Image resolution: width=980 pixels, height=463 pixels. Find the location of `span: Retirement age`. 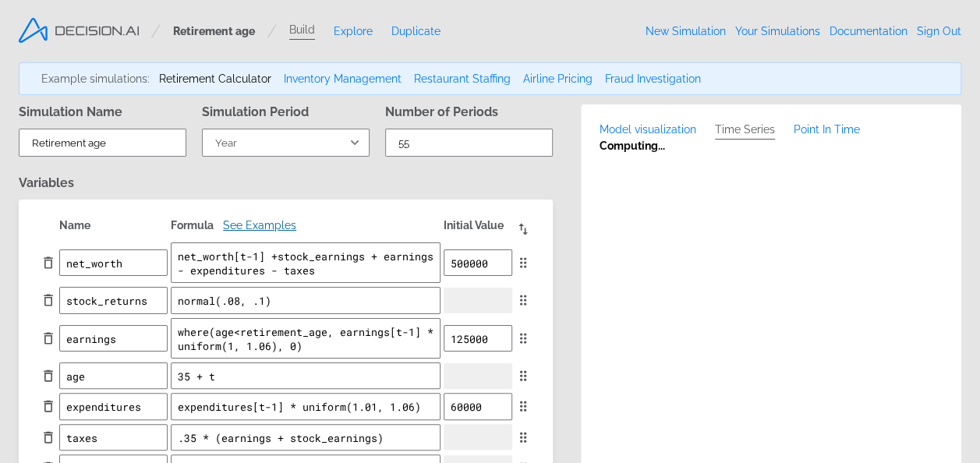

span: Retirement age is located at coordinates (214, 31).